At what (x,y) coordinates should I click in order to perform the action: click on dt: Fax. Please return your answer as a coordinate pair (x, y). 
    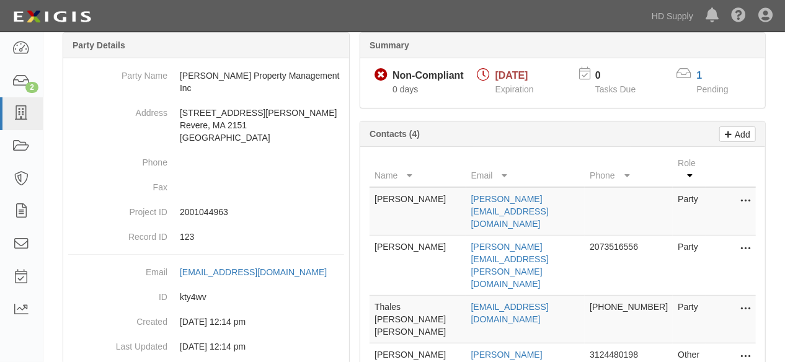
    Looking at the image, I should click on (118, 184).